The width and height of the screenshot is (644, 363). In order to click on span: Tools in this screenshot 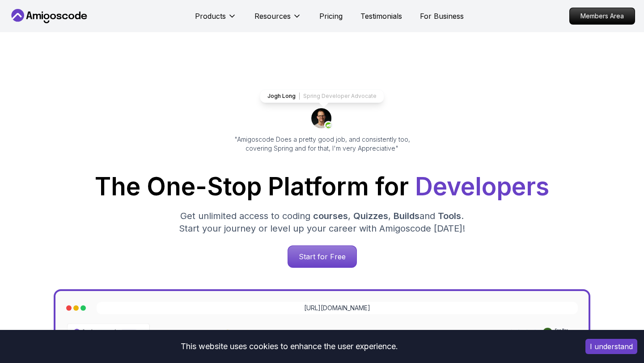, I will do `click(450, 216)`.